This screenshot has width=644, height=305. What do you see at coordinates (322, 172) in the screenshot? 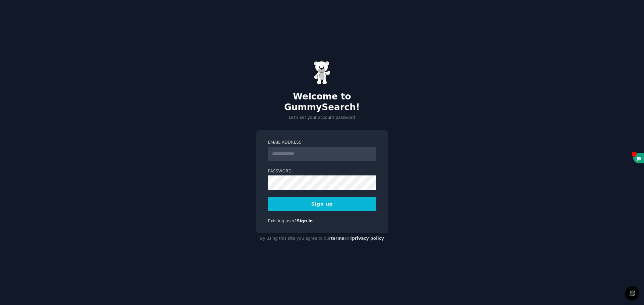
I see `label: Password` at bounding box center [322, 172].